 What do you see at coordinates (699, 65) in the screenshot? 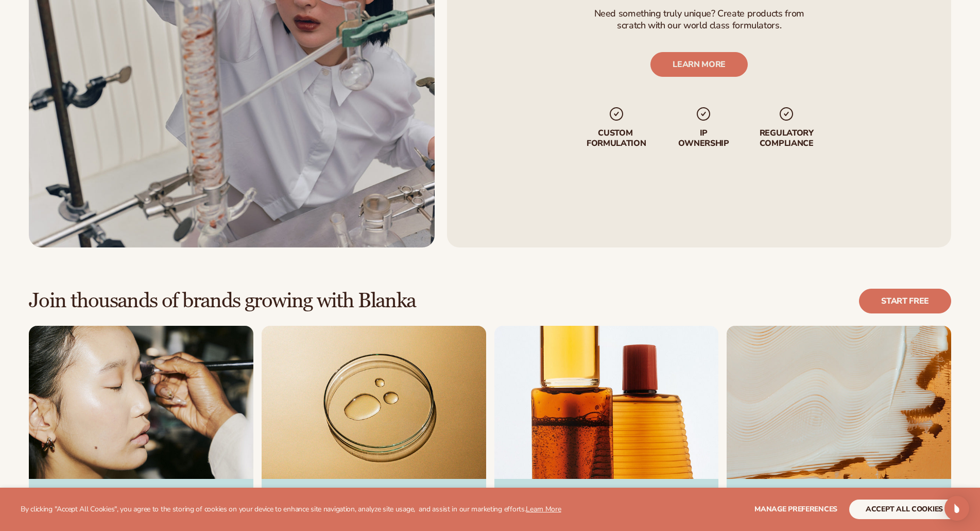
I see `a: LEARN MORE` at bounding box center [699, 65].